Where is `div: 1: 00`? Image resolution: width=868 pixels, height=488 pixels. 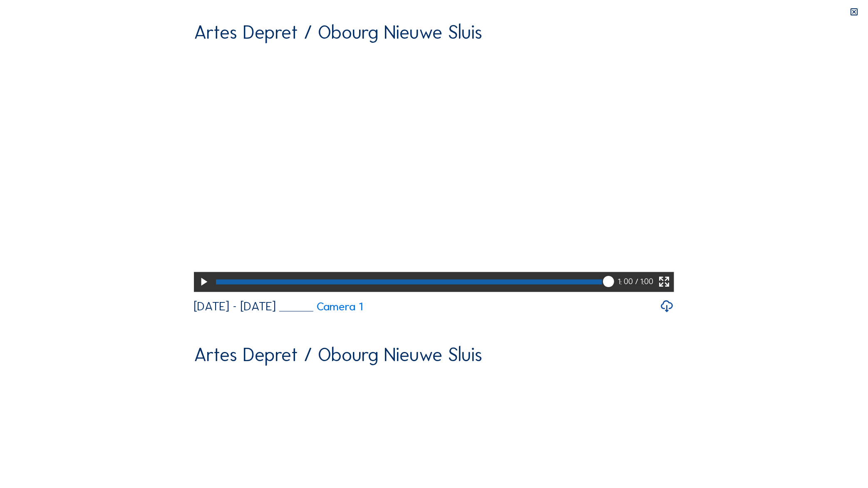
div: 1: 00 is located at coordinates (627, 282).